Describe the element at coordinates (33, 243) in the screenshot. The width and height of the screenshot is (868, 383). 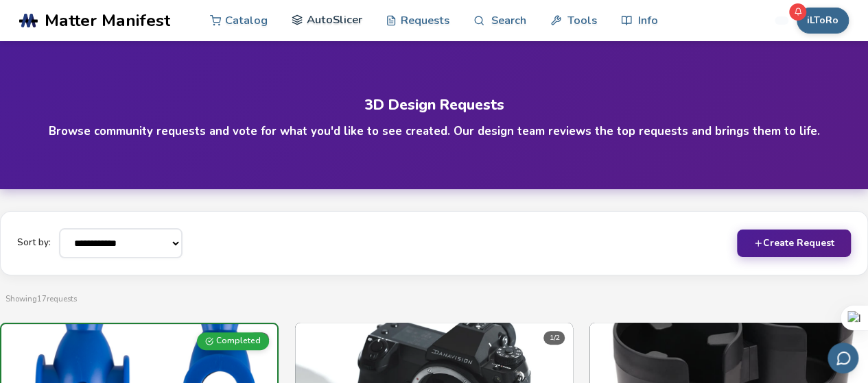
I see `label: Sort by:` at that location.